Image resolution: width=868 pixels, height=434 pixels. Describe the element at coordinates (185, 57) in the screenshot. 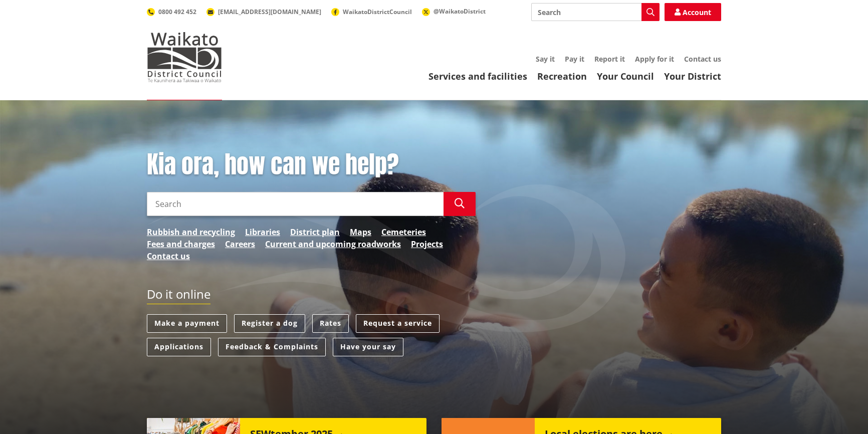

I see `img: Waikato District Council - Te Kaunihera aa Takiwaa o Waikato` at that location.